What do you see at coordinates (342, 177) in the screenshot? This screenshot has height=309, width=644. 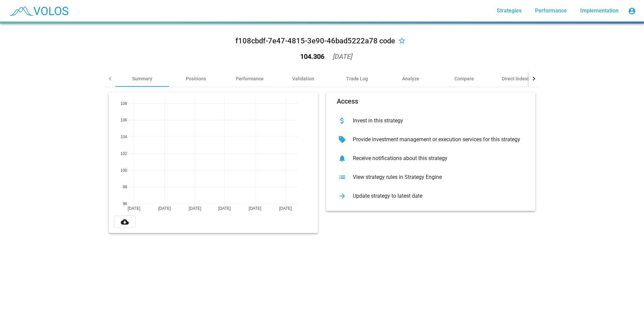 I see `mat-icon: list` at bounding box center [342, 177].